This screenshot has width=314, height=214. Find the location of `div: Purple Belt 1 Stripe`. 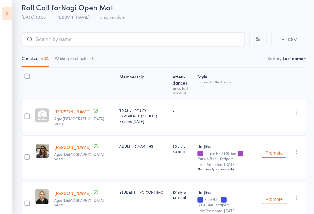

div: Purple Belt 1 Stripe is located at coordinates (226, 155).